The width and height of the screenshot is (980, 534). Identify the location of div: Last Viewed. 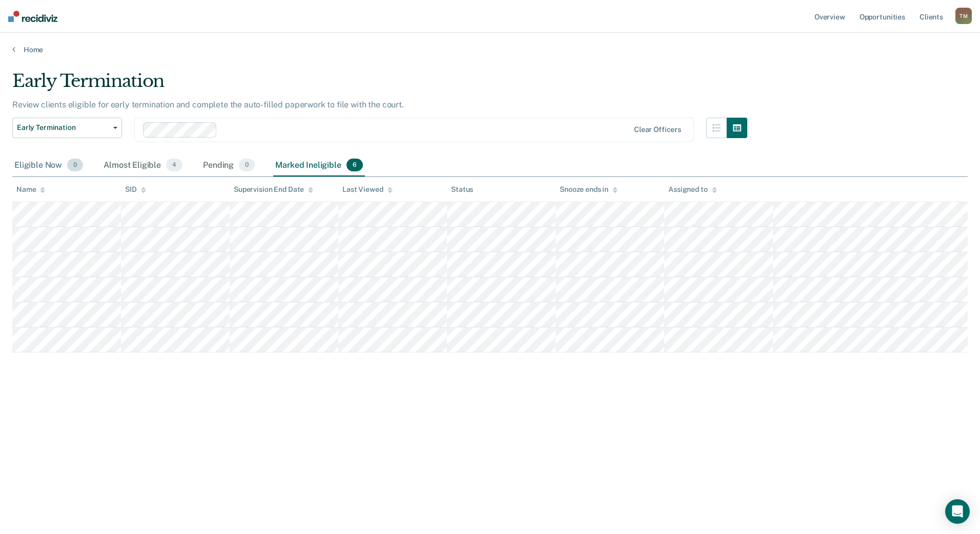
(367, 189).